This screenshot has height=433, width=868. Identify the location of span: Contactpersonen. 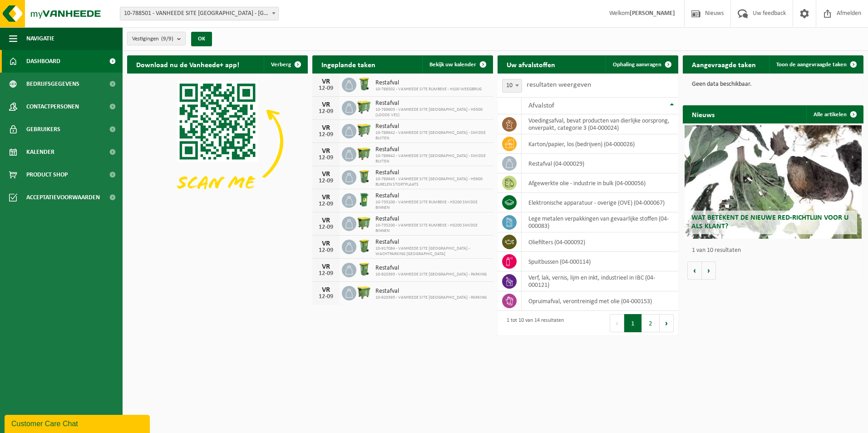
(53, 107).